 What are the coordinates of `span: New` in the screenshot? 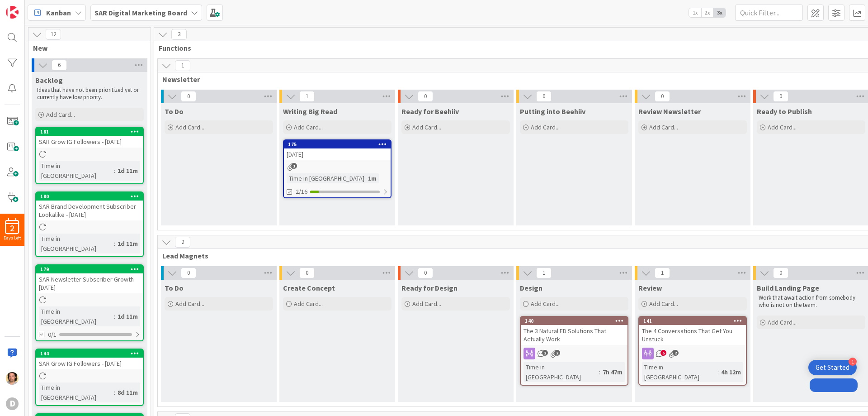 It's located at (86, 48).